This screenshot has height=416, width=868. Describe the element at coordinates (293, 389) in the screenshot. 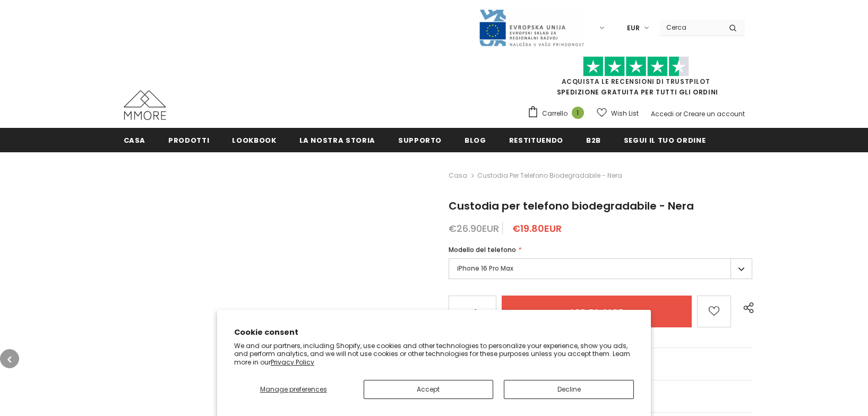

I see `span: Manage preferences` at that location.